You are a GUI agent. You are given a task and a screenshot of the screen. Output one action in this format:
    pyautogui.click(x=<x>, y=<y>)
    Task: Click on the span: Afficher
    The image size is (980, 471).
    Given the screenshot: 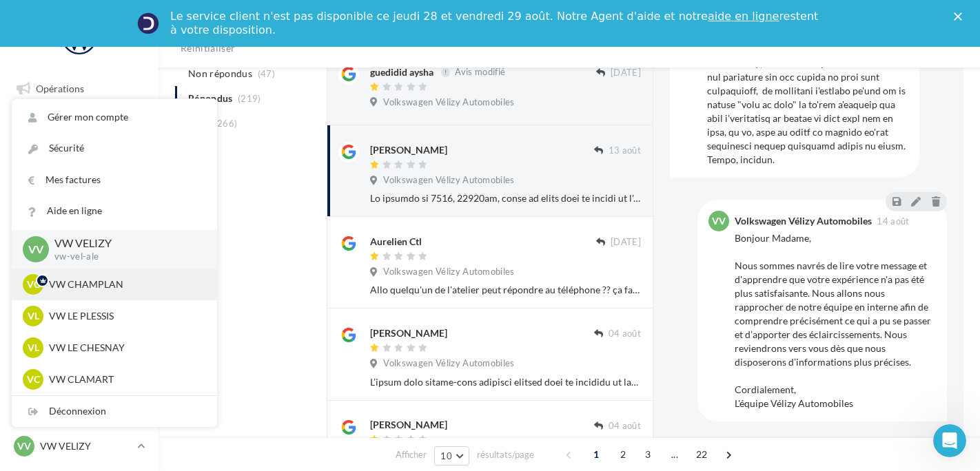 What is the action you would take?
    pyautogui.click(x=411, y=455)
    